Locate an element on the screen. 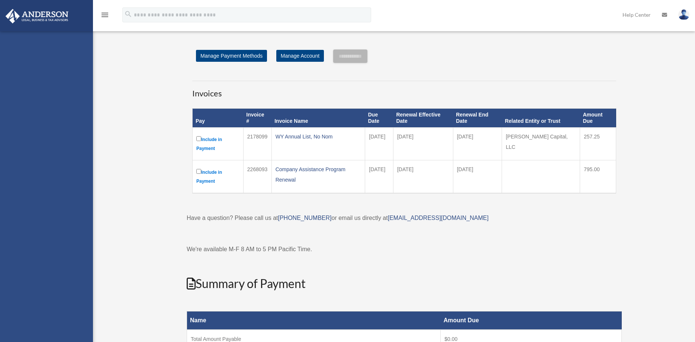 The width and height of the screenshot is (695, 342). th: Invoice Name is located at coordinates (319, 118).